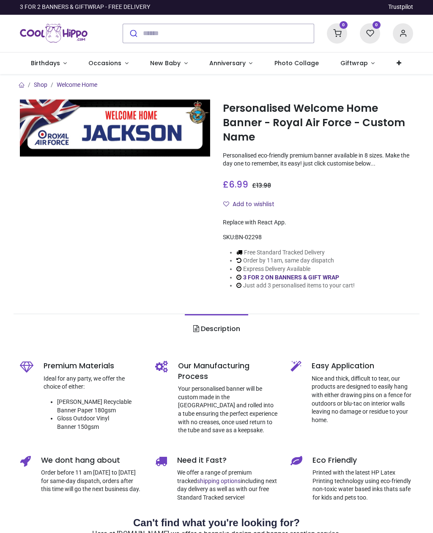  Describe the element at coordinates (169, 63) in the screenshot. I see `a: New Baby` at that location.